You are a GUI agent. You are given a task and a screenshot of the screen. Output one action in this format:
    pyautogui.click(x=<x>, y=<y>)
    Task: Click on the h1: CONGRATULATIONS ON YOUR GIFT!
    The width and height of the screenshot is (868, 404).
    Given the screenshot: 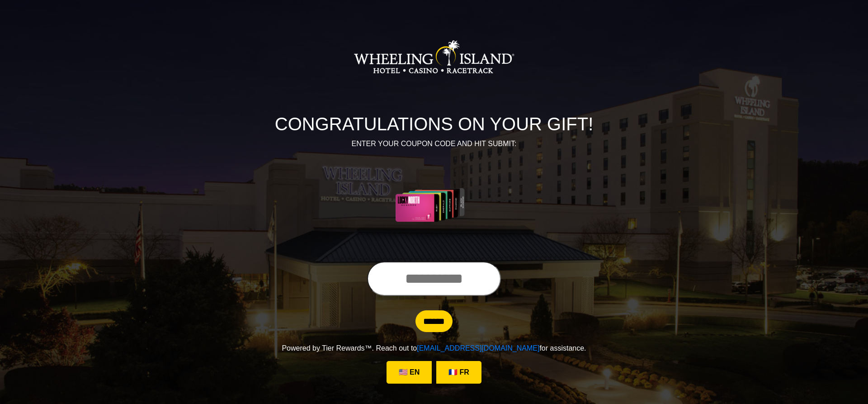 What is the action you would take?
    pyautogui.click(x=434, y=124)
    